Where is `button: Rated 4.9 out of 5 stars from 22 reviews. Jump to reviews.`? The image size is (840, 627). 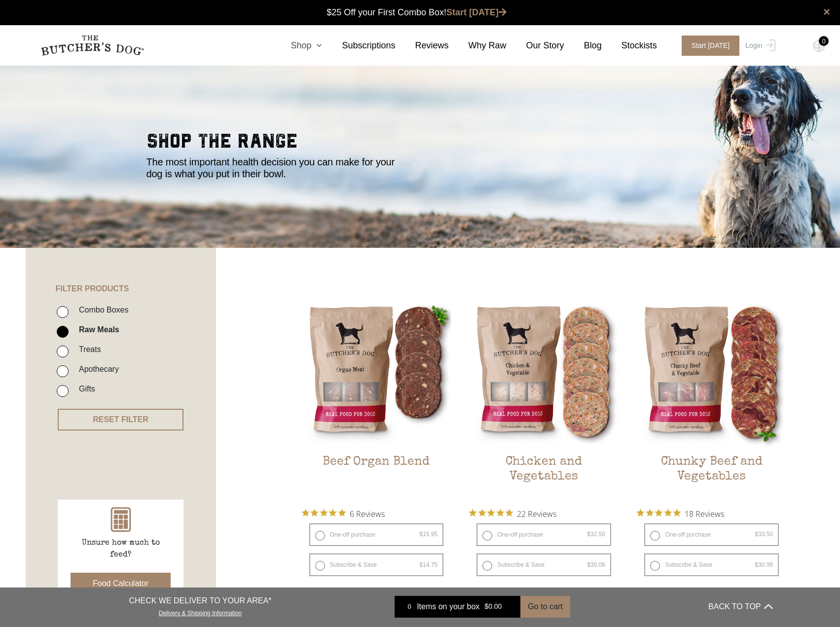 button: Rated 4.9 out of 5 stars from 22 reviews. Jump to reviews. is located at coordinates (513, 513).